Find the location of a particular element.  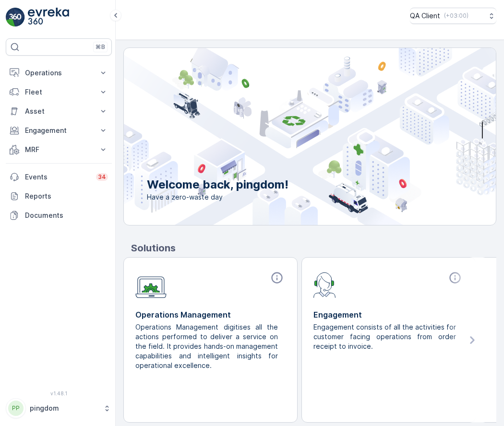

img: logo_light-DOdMpM7g.png is located at coordinates (48, 17).